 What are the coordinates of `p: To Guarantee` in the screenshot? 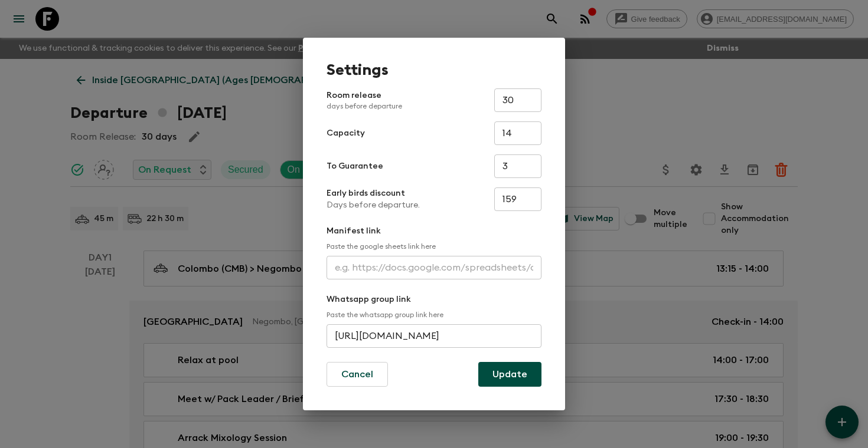 It's located at (355, 166).